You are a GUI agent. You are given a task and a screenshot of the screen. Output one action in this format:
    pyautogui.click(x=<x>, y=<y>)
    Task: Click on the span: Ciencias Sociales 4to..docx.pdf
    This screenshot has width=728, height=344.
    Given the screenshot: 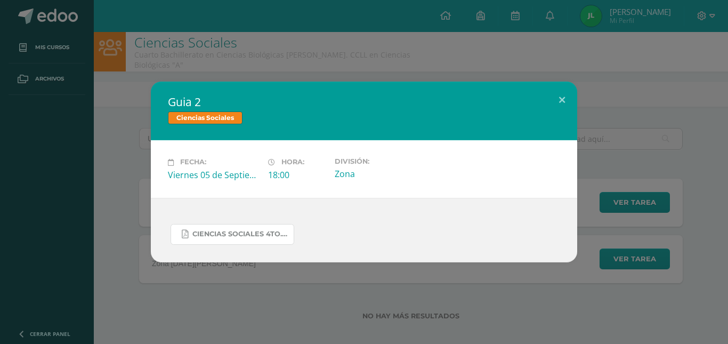 What is the action you would take?
    pyautogui.click(x=240, y=234)
    